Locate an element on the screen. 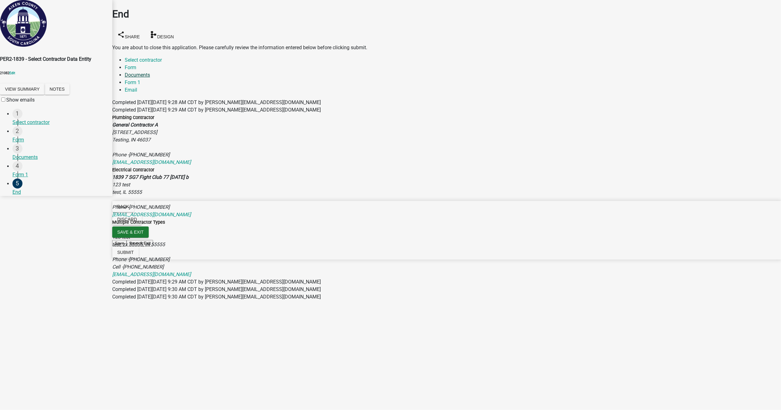 The image size is (781, 410). div: Documents is located at coordinates (60, 157).